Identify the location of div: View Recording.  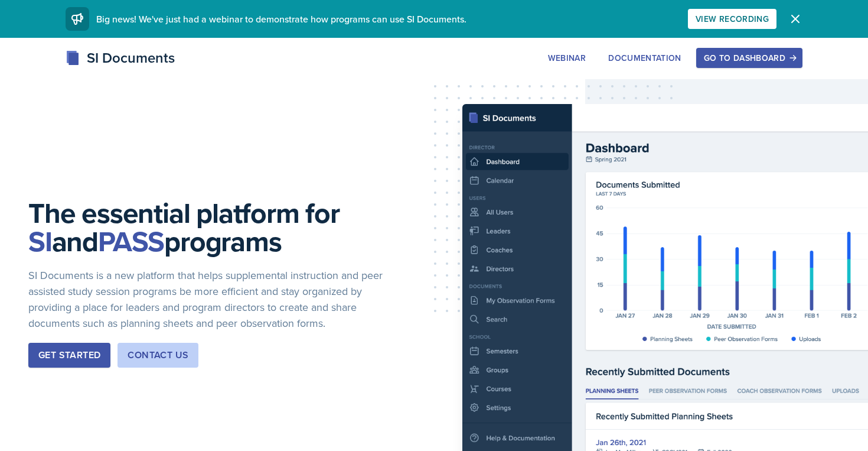
(732, 19).